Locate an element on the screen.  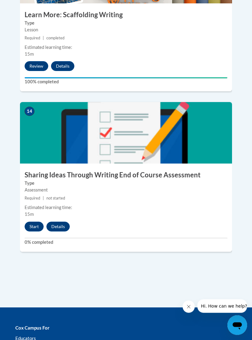
label: 100% completed is located at coordinates (126, 82).